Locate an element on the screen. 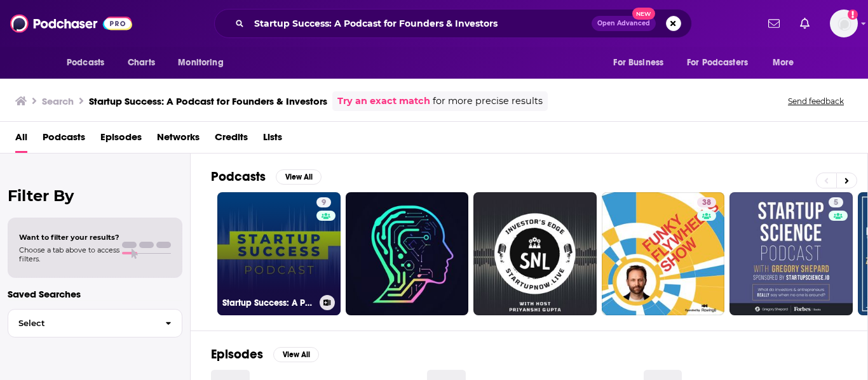 Image resolution: width=868 pixels, height=380 pixels. a: 9Startup Success: A Podcast for Founders & Investors is located at coordinates (279, 254).